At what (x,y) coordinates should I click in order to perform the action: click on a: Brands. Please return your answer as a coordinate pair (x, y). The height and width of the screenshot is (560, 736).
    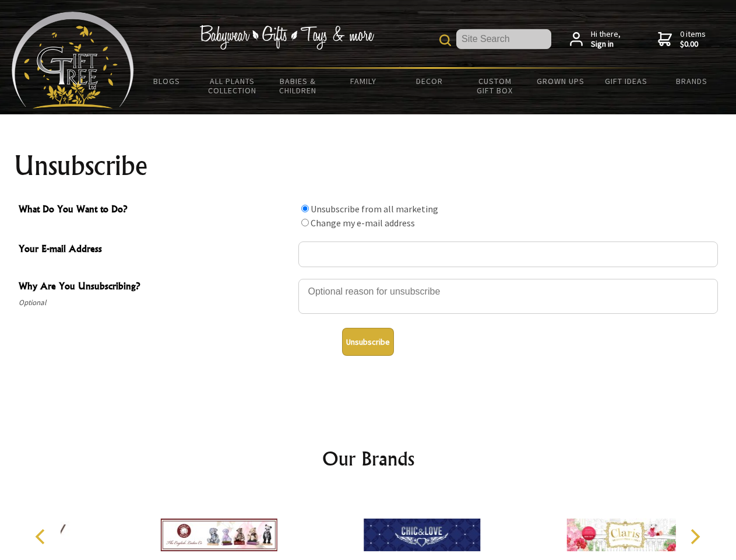
    Looking at the image, I should click on (692, 81).